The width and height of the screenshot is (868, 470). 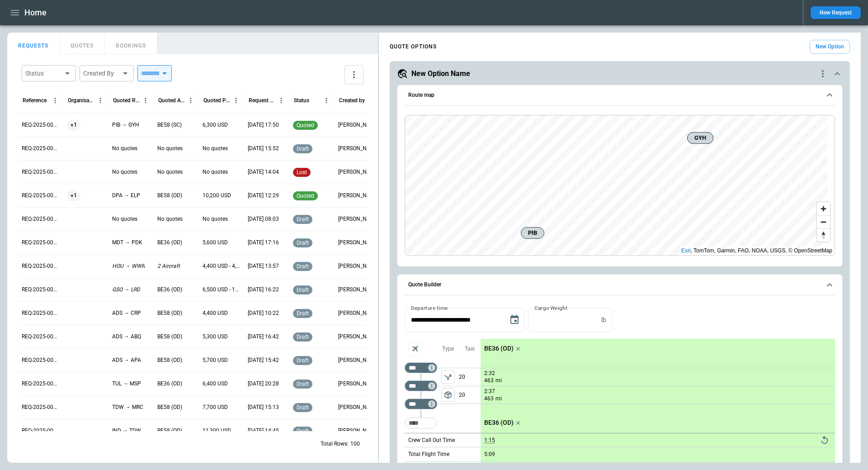 I want to click on span: lost, so click(x=302, y=173).